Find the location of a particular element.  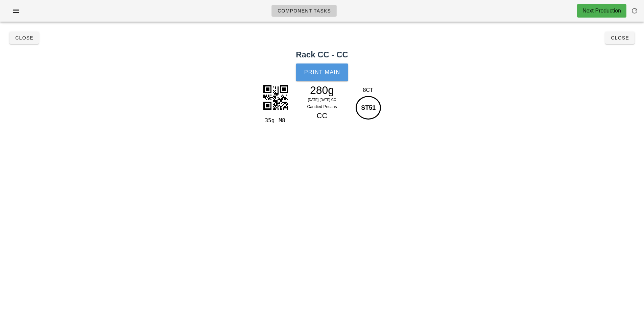

button: Print Main is located at coordinates (322, 72).